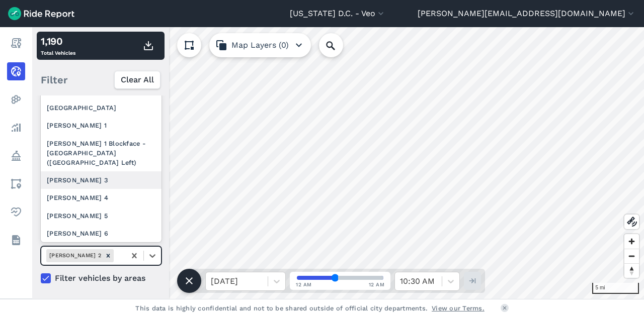 This screenshot has height=317, width=644. Describe the element at coordinates (16, 212) in the screenshot. I see `a: Health` at that location.